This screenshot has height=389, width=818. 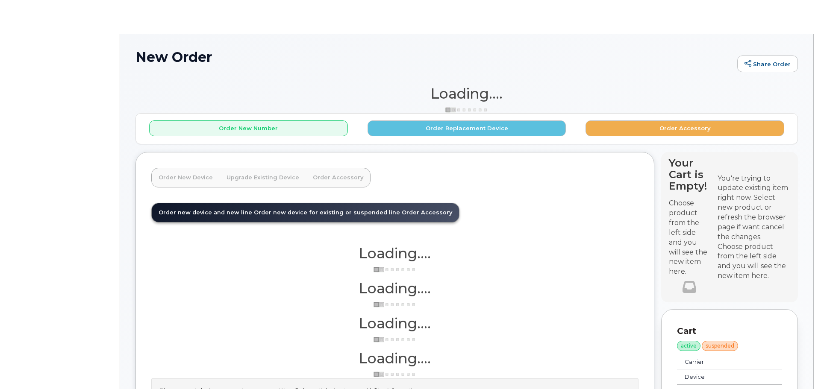 What do you see at coordinates (689, 346) in the screenshot?
I see `div: active` at bounding box center [689, 346].